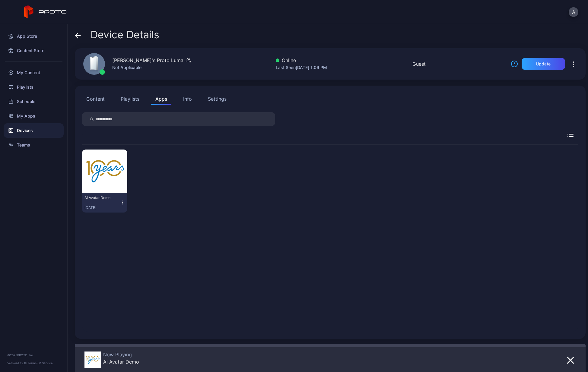  I want to click on div: Teams, so click(34, 145).